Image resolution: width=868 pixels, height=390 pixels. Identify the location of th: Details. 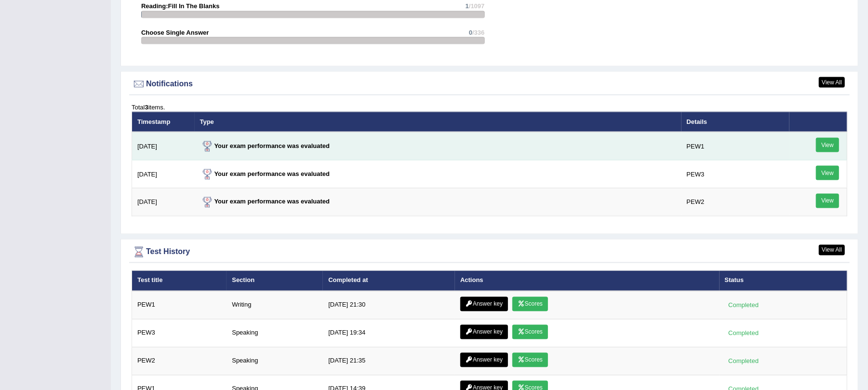
(736, 122).